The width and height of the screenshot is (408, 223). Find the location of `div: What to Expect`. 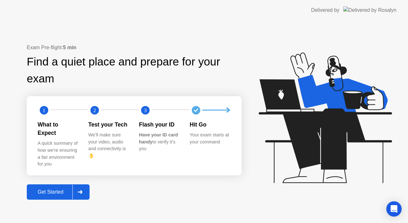

div: What to Expect is located at coordinates (58, 129).